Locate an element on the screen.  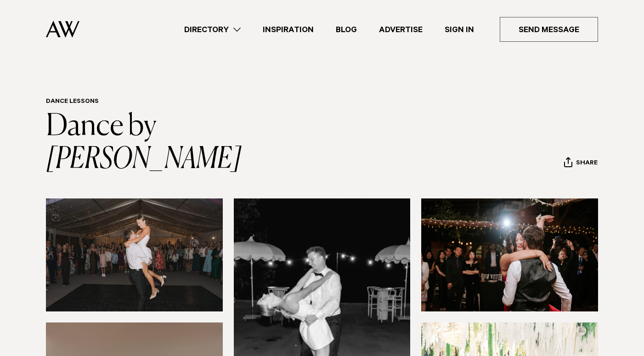
button: Share is located at coordinates (581, 163).